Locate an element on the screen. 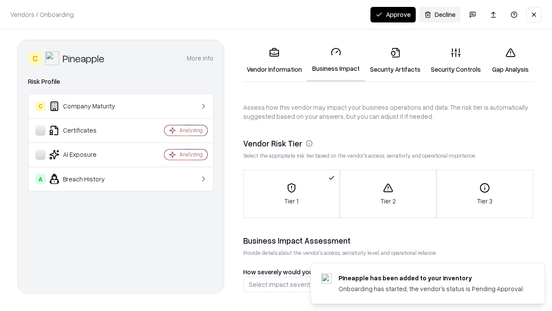 The image size is (552, 311). div: Breach History is located at coordinates (87, 179).